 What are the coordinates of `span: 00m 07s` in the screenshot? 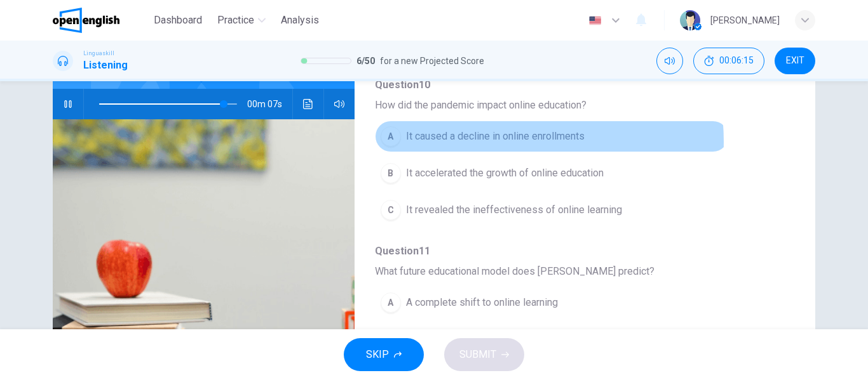 It's located at (270, 104).